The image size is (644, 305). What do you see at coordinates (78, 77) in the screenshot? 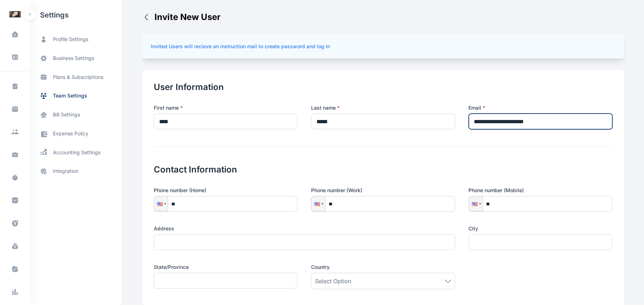
I see `span: plans & subscriptions` at bounding box center [78, 77].